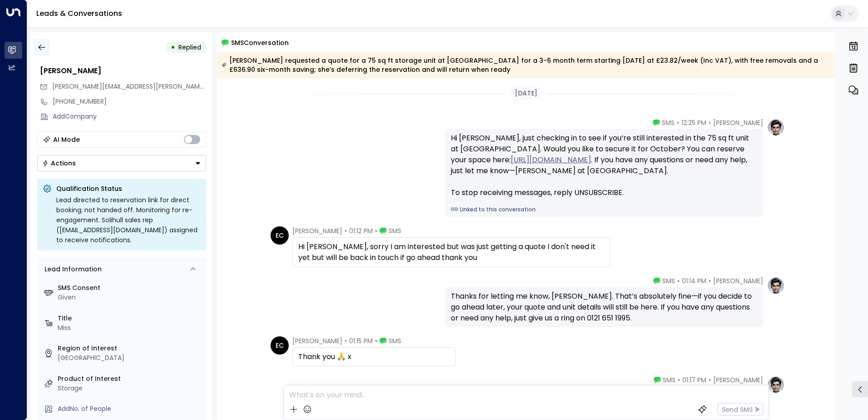  I want to click on div: Actions, so click(59, 163).